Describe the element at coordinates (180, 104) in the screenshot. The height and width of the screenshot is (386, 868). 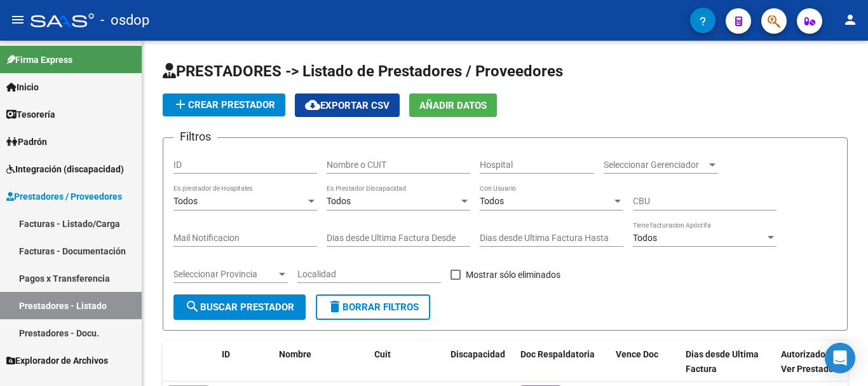
I see `mat-icon: add` at that location.